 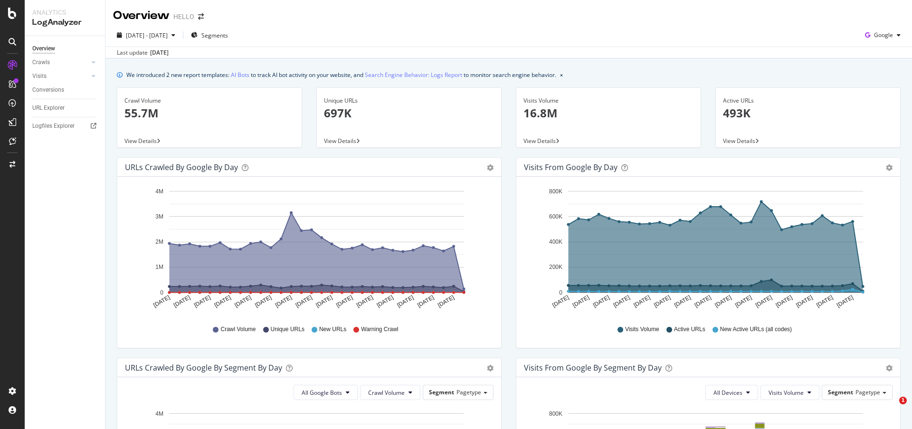 I want to click on div: Overview, so click(x=141, y=16).